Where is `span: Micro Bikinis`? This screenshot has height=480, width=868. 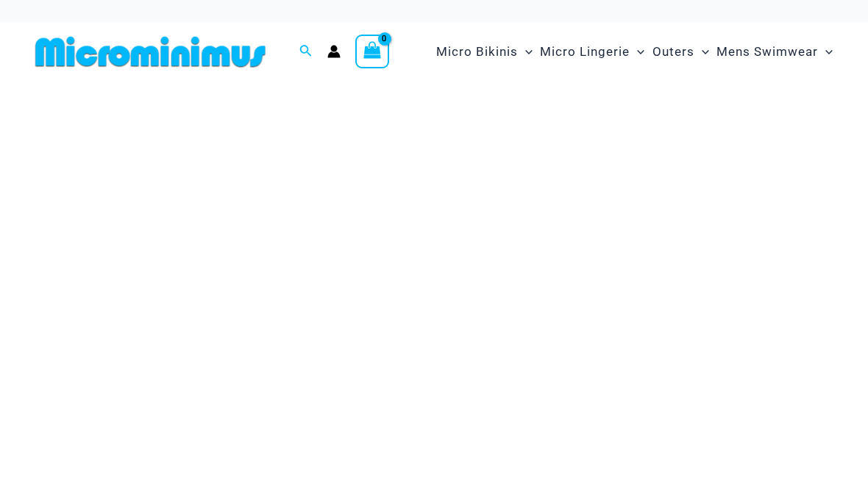
span: Micro Bikinis is located at coordinates (477, 52).